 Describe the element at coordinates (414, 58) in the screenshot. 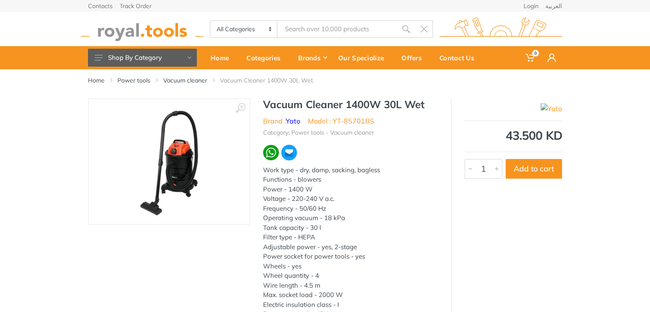

I see `a: Offers` at that location.